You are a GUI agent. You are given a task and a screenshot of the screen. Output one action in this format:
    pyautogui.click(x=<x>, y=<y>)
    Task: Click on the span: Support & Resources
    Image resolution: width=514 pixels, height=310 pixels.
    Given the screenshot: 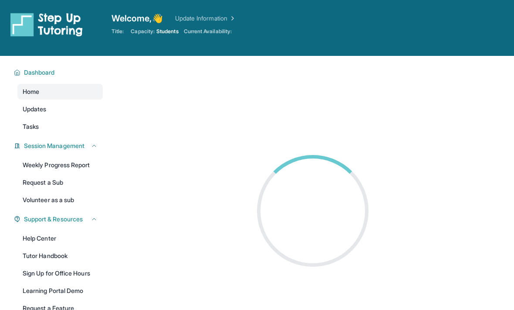 What is the action you would take?
    pyautogui.click(x=53, y=219)
    